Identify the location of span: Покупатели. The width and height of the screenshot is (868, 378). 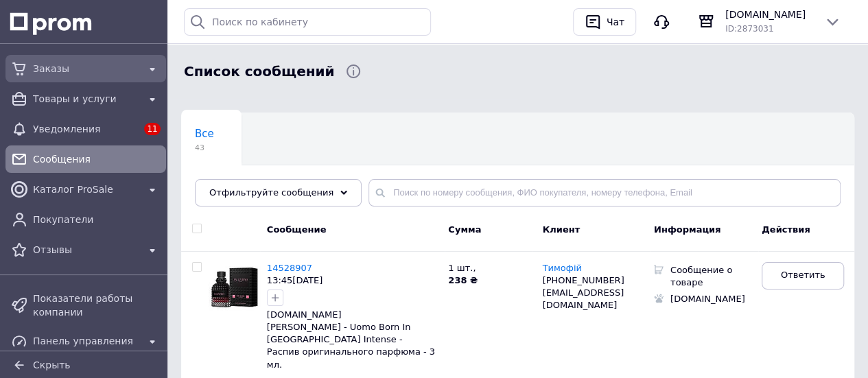
(97, 219).